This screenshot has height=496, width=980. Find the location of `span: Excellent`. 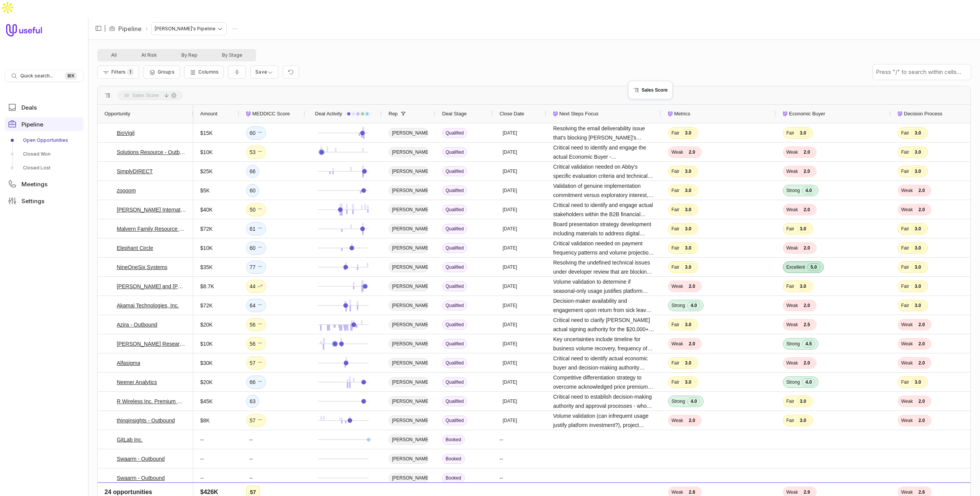

span: Excellent is located at coordinates (796, 267).